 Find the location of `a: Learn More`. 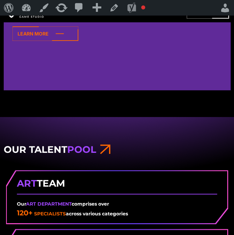

a: Learn More is located at coordinates (45, 33).